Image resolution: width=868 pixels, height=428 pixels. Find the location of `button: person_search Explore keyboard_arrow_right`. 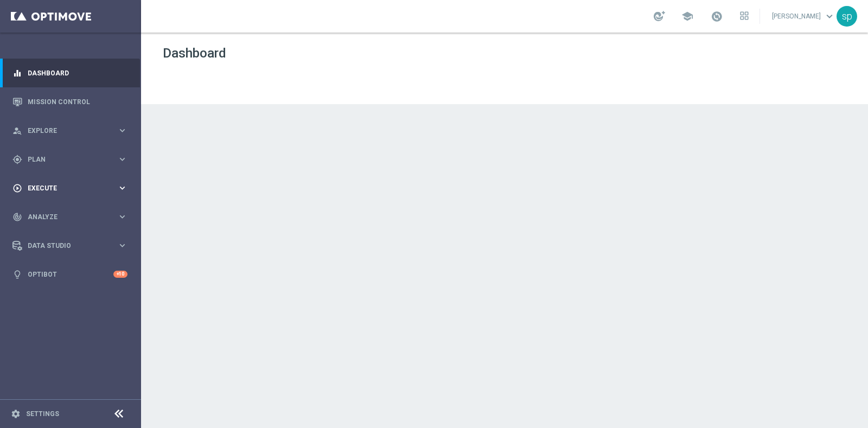

button: person_search Explore keyboard_arrow_right is located at coordinates (70, 131).